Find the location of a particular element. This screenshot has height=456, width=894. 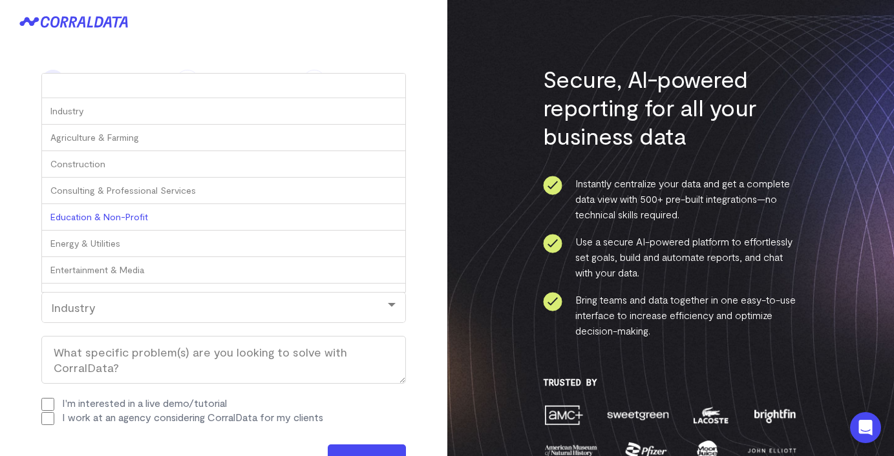

span: 2 is located at coordinates (187, 81).